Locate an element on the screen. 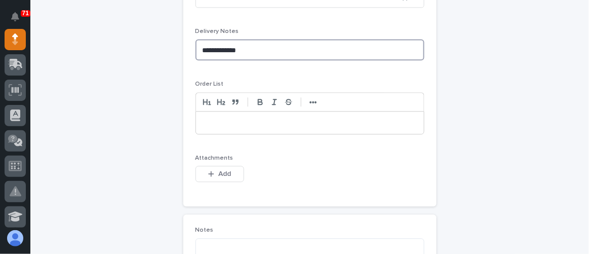  p: 71 is located at coordinates (25, 13).